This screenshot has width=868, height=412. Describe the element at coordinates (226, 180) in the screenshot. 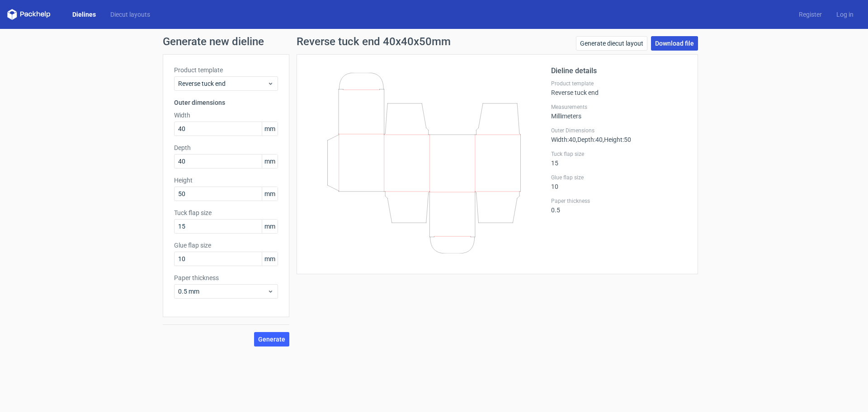

I see `label: Height` at that location.